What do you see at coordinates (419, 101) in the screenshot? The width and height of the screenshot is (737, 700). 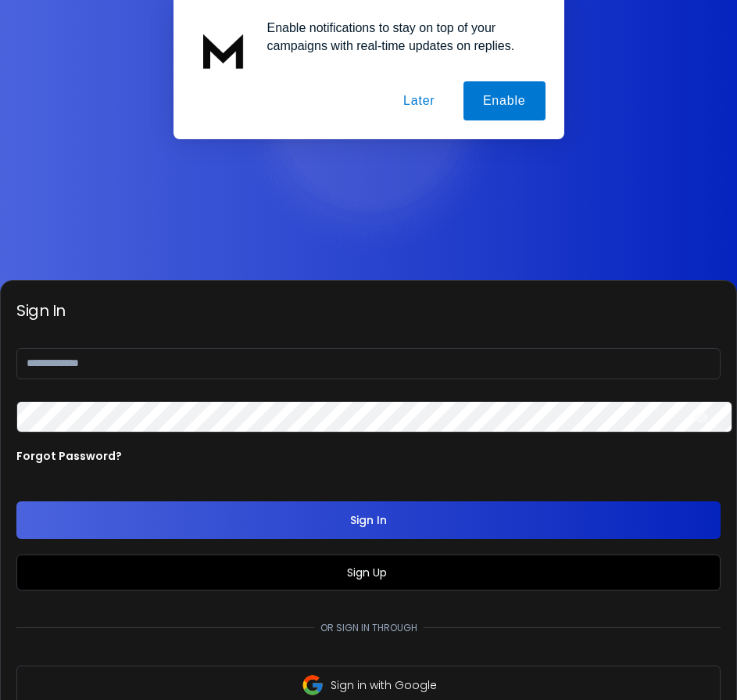 I see `button: Later` at bounding box center [419, 101].